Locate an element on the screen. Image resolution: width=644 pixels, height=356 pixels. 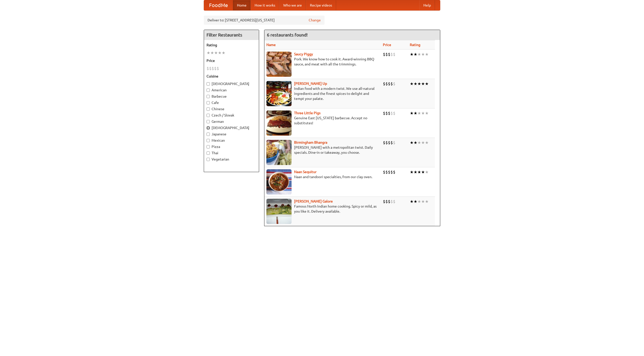
h4: Filter Restaurants is located at coordinates (231, 35).